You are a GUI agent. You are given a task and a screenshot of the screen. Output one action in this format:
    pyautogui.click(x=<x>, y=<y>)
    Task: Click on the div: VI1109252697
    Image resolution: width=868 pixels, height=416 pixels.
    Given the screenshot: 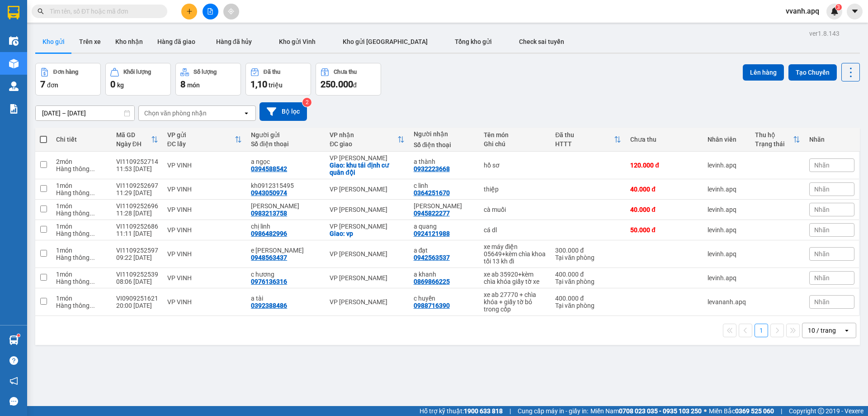 What is the action you would take?
    pyautogui.click(x=137, y=186)
    